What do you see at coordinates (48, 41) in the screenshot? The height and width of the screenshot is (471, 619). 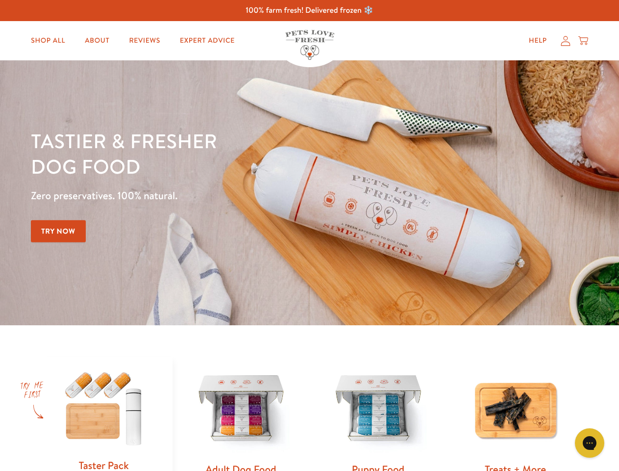 I see `a: Shop All` at bounding box center [48, 41].